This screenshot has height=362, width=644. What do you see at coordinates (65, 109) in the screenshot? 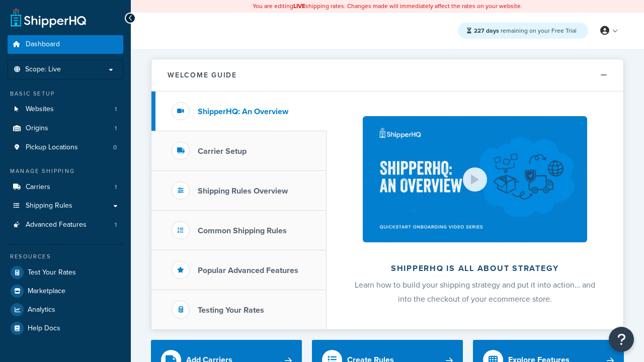
I see `a: Websites1` at bounding box center [65, 109].